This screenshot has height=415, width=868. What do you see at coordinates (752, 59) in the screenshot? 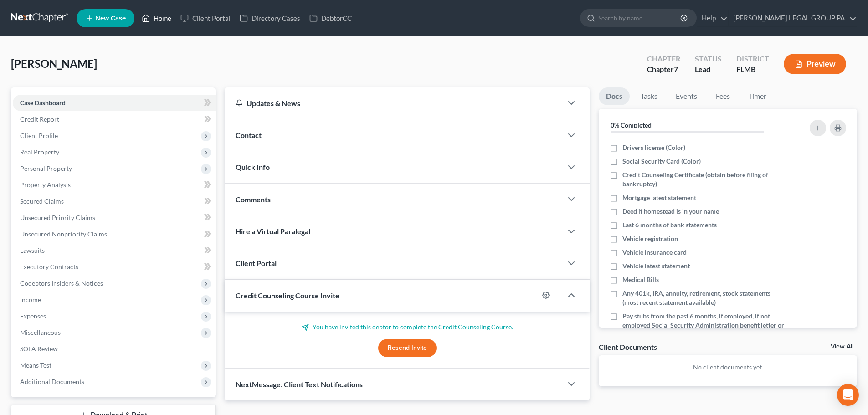
I see `div: District` at bounding box center [752, 59].